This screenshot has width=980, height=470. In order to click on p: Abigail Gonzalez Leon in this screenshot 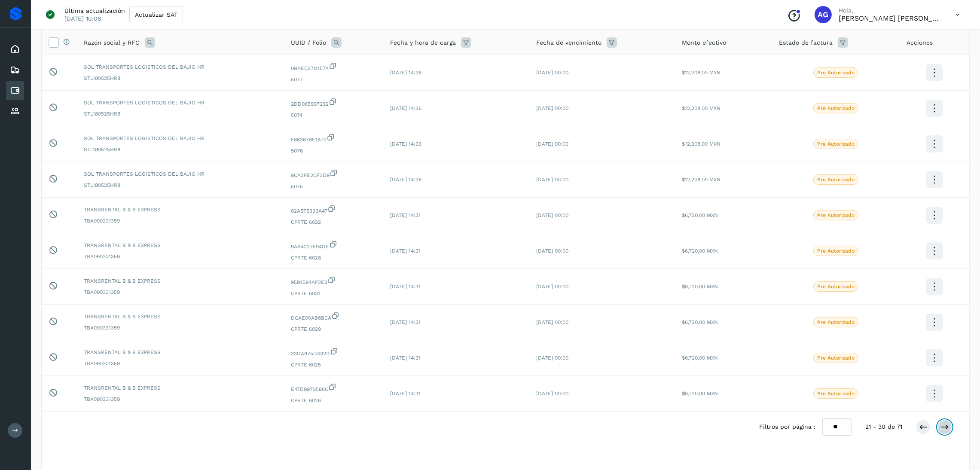, I will do `click(890, 18)`.